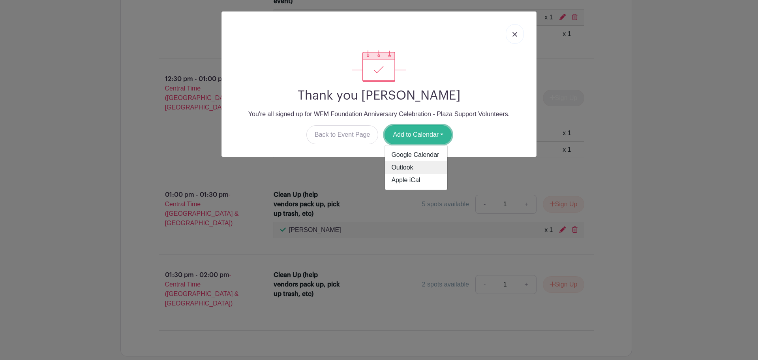 This screenshot has height=360, width=758. What do you see at coordinates (416, 180) in the screenshot?
I see `a: Apple iCal` at bounding box center [416, 180].